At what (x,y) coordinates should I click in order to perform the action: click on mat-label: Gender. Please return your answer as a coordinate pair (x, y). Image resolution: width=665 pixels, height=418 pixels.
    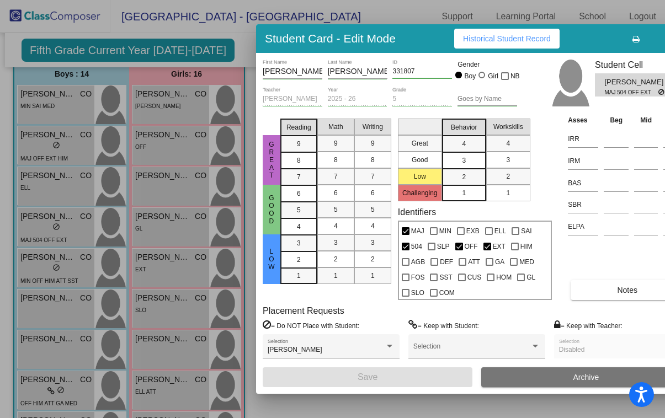
    Looking at the image, I should click on (487, 65).